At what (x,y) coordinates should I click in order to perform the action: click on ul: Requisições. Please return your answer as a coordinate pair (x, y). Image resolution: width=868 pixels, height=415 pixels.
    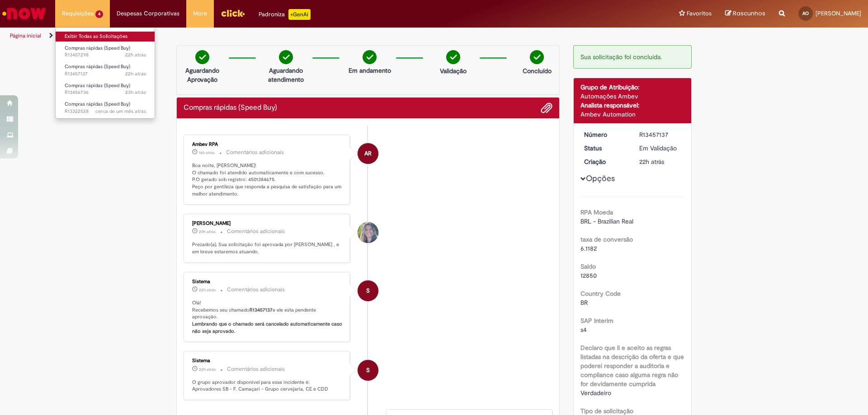
    Looking at the image, I should click on (105, 73).